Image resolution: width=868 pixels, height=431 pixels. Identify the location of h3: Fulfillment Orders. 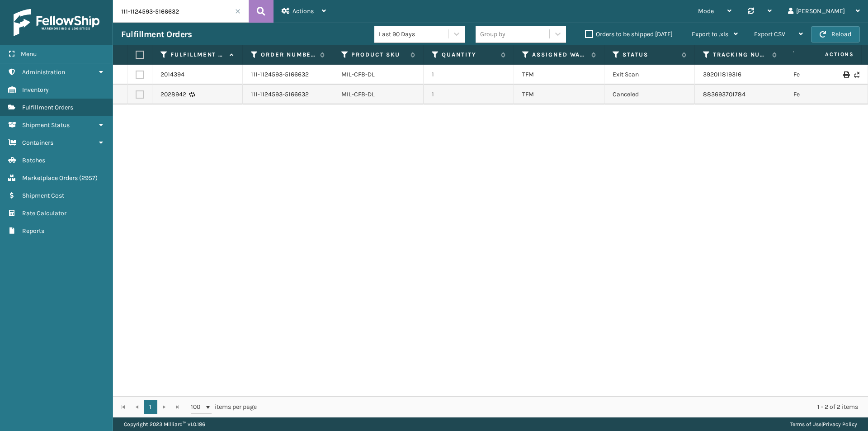
(156, 35).